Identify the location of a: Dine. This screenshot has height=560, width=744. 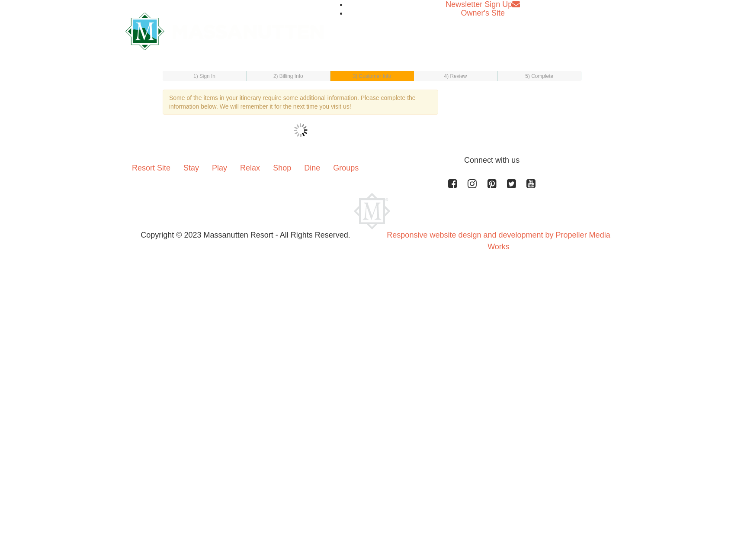
(312, 168).